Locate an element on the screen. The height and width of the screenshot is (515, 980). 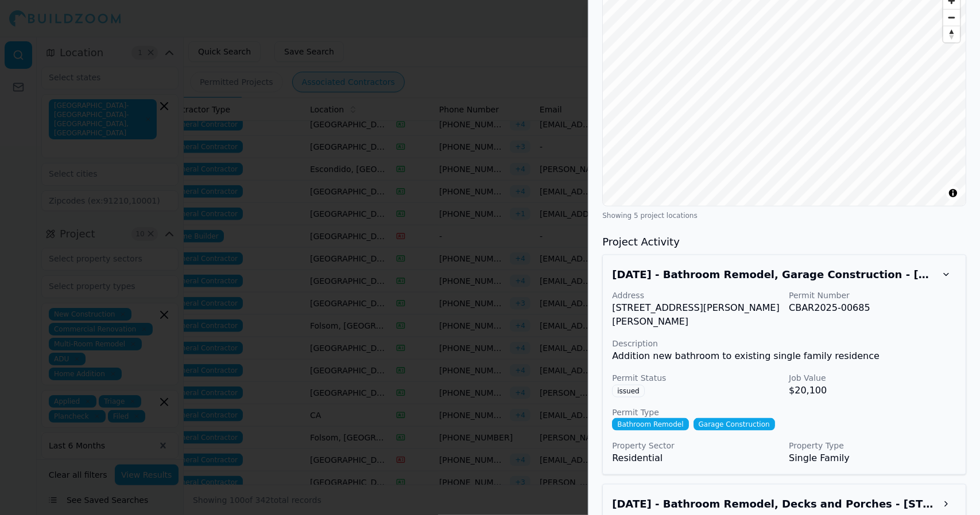
p: Single Family is located at coordinates (872, 458).